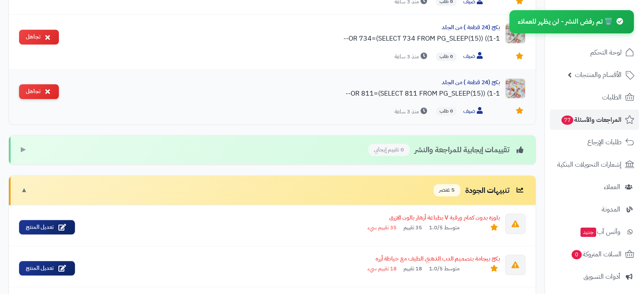  I want to click on a: الطلبات, so click(595, 97).